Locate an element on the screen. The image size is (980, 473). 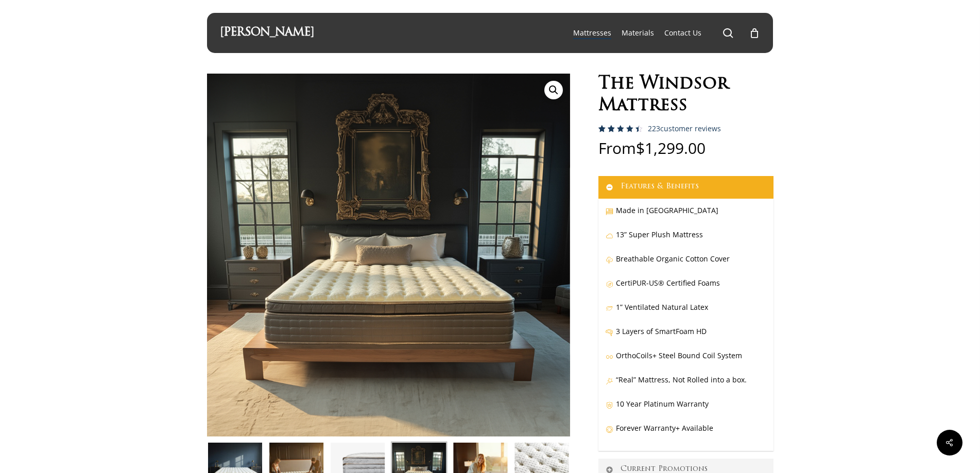
p: From is located at coordinates (686, 158).